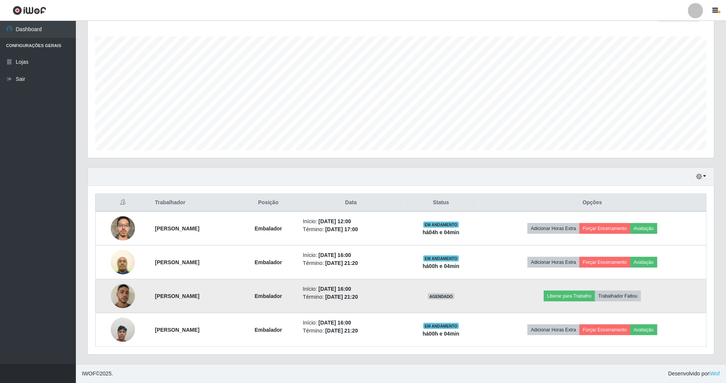 The width and height of the screenshot is (726, 383). Describe the element at coordinates (441, 232) in the screenshot. I see `strong: há 04 h e 04 min` at that location.